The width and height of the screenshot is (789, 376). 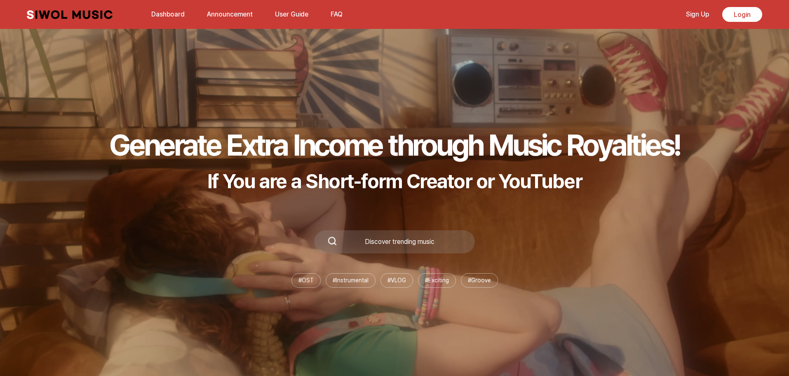 I want to click on a: Login, so click(x=742, y=14).